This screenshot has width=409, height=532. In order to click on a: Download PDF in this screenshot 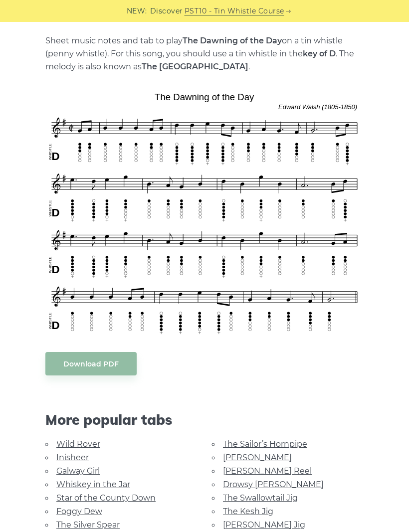, I will do `click(91, 363)`.